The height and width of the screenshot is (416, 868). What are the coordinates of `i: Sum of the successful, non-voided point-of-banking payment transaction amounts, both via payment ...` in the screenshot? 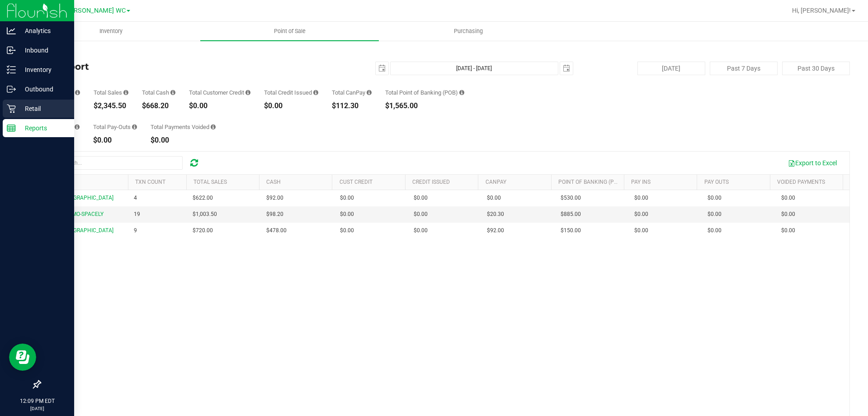 It's located at (462, 92).